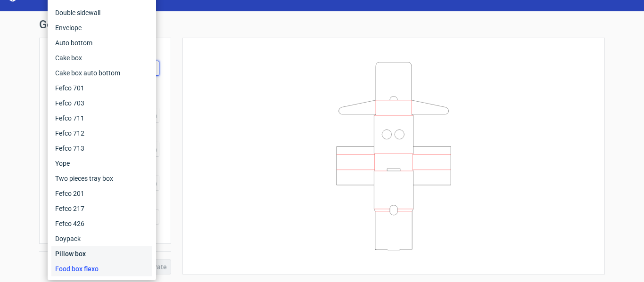 The height and width of the screenshot is (282, 644). What do you see at coordinates (102, 209) in the screenshot?
I see `div: Fefco 217` at bounding box center [102, 209].